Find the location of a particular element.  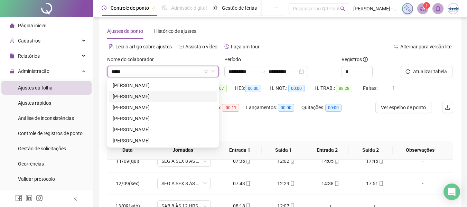

div: H. NOT.: is located at coordinates (292, 88).